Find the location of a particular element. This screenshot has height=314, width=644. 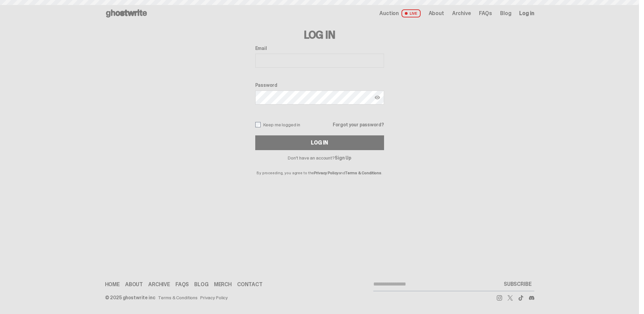

div: Log In is located at coordinates (319, 143).